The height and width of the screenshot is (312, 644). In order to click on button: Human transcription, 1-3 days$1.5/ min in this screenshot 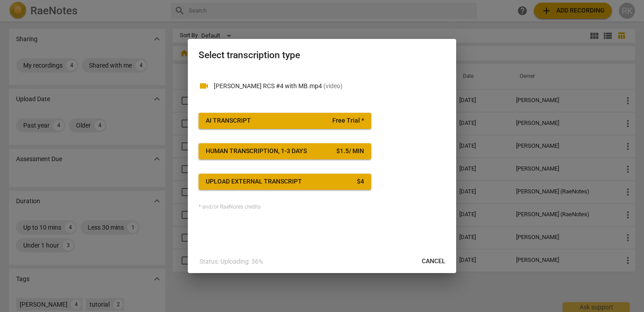, I will do `click(284, 152)`.